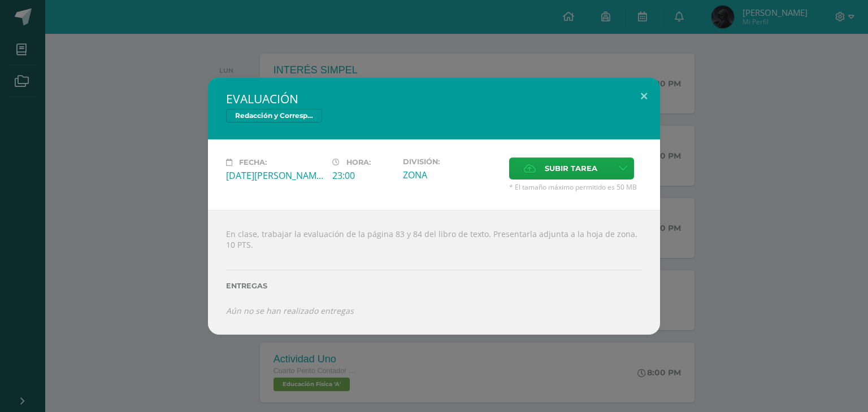 The height and width of the screenshot is (412, 868). Describe the element at coordinates (290, 311) in the screenshot. I see `i: Aún no se han realizado entregas` at that location.